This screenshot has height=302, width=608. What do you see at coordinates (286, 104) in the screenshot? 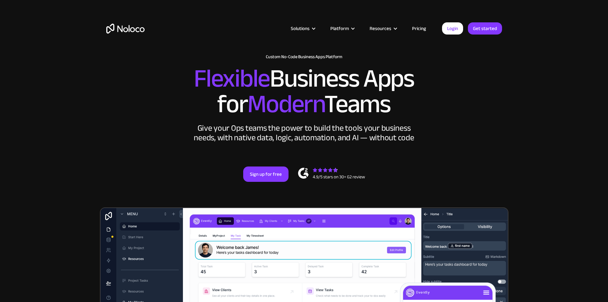
I see `span: Modern` at bounding box center [286, 104].